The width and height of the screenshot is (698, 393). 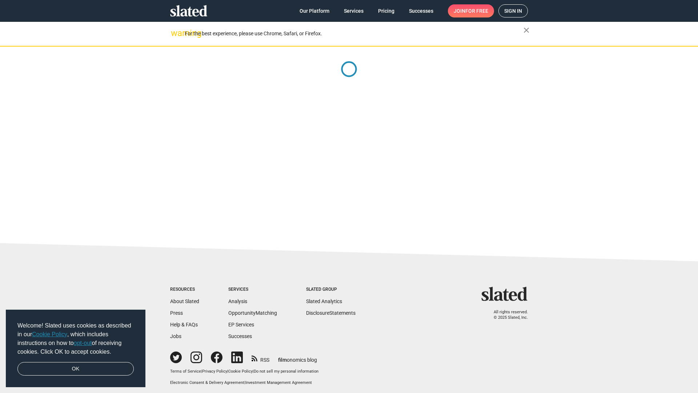 What do you see at coordinates (214, 371) in the screenshot?
I see `a: Privacy Policy` at bounding box center [214, 371].